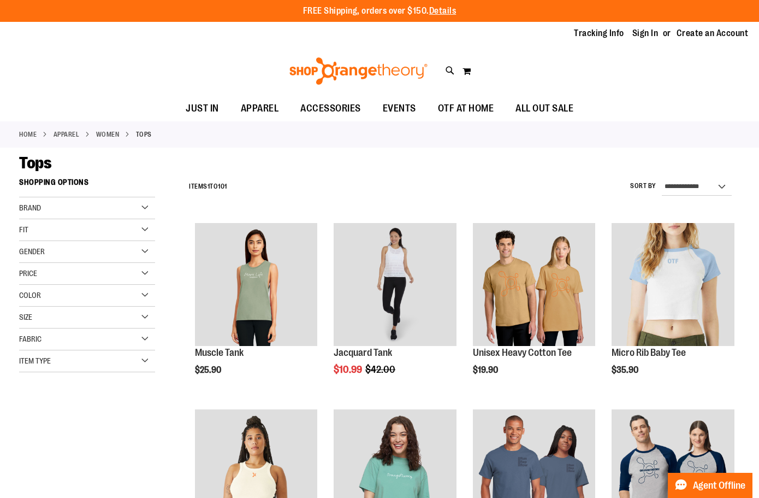 The height and width of the screenshot is (498, 759). What do you see at coordinates (28, 134) in the screenshot?
I see `a: Home` at bounding box center [28, 134].